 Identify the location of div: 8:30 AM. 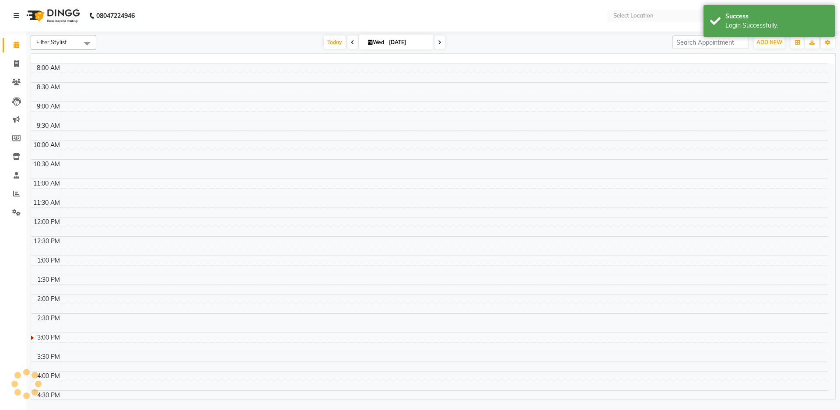
(48, 87).